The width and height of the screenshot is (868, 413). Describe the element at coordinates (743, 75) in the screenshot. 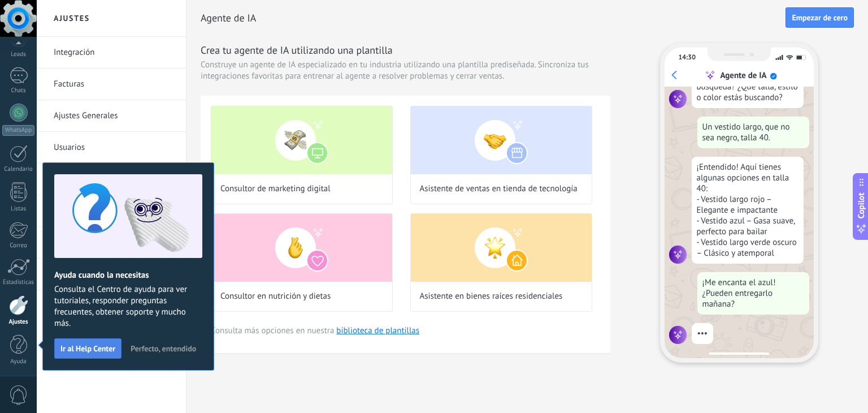

I see `div: Agente de IA` at that location.